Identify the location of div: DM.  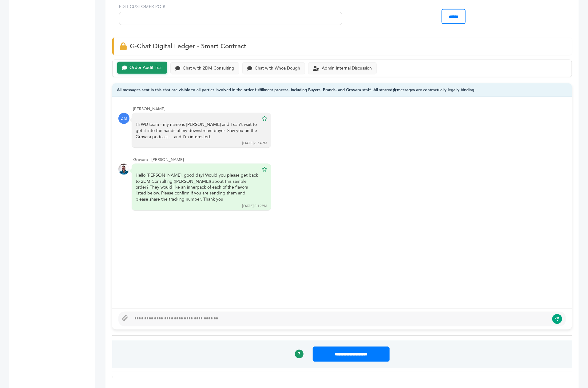
(124, 118).